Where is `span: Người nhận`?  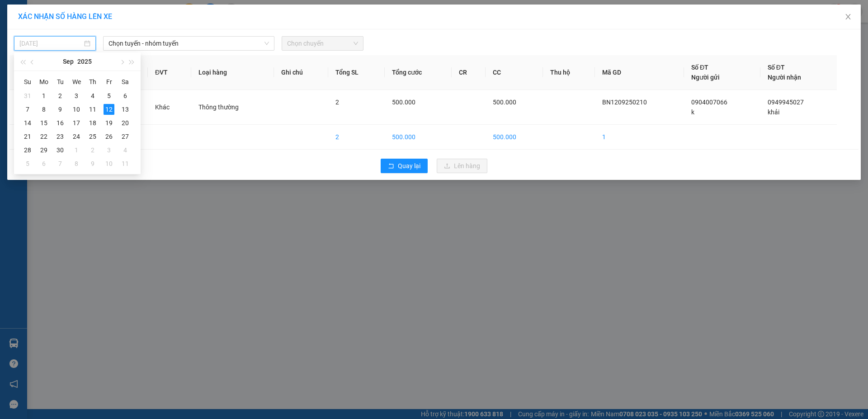
span: Người nhận is located at coordinates (784, 78).